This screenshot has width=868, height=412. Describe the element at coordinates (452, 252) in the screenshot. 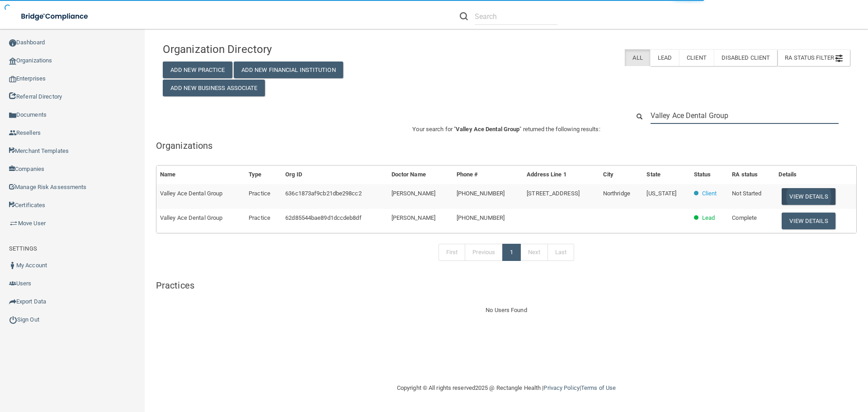

I see `a: First` at that location.